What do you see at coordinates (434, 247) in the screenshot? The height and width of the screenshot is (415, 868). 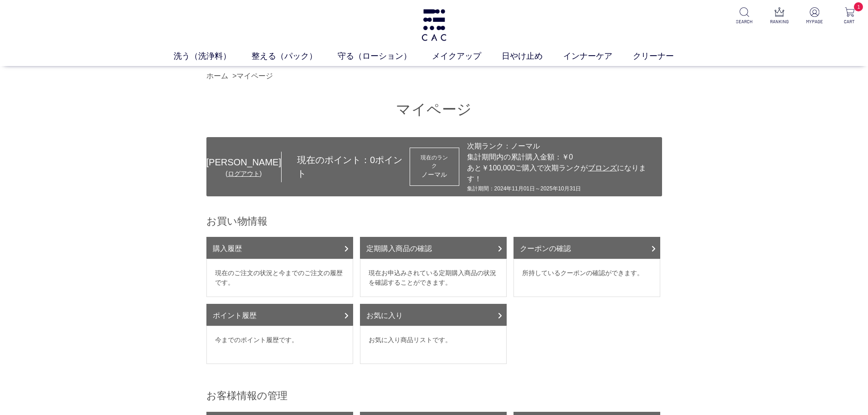 I see `a: 定期購入商品の確認` at bounding box center [434, 247].